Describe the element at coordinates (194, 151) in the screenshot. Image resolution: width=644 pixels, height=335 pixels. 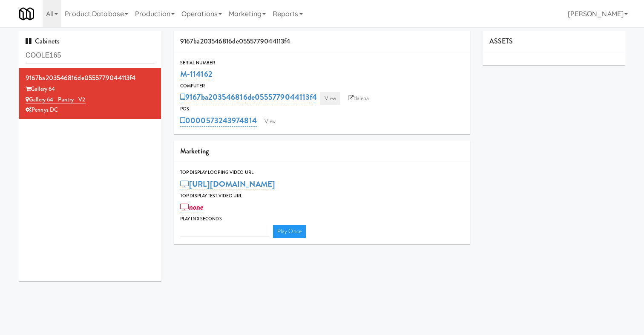
I see `span: Marketing` at that location.